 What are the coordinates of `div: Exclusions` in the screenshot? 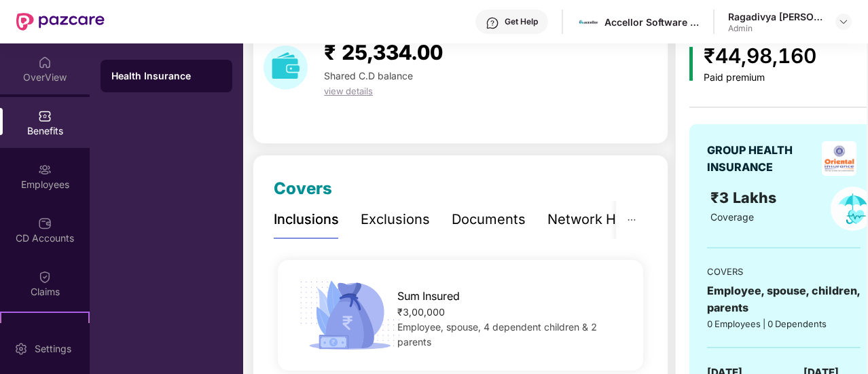 It's located at (395, 220).